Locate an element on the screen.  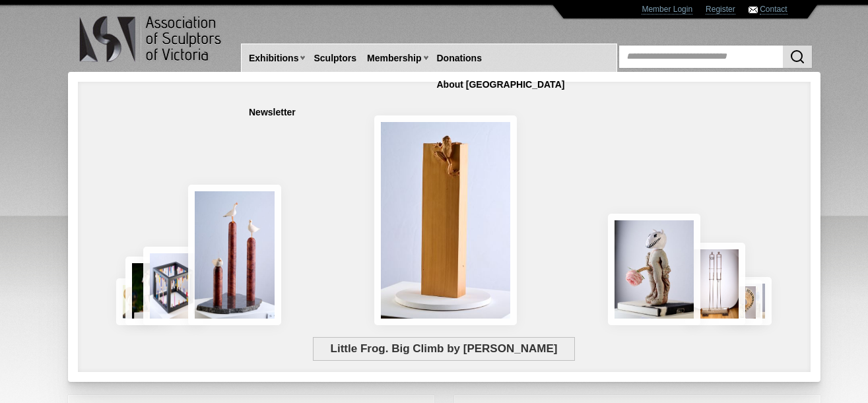
img: Contact ASV is located at coordinates (753, 10).